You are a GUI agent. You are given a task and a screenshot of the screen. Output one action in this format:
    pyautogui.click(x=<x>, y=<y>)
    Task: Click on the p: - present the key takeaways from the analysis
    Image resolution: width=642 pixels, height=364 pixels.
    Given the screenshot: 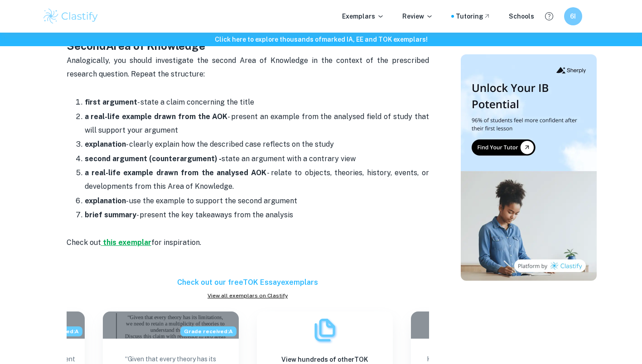 What is the action you would take?
    pyautogui.click(x=257, y=215)
    